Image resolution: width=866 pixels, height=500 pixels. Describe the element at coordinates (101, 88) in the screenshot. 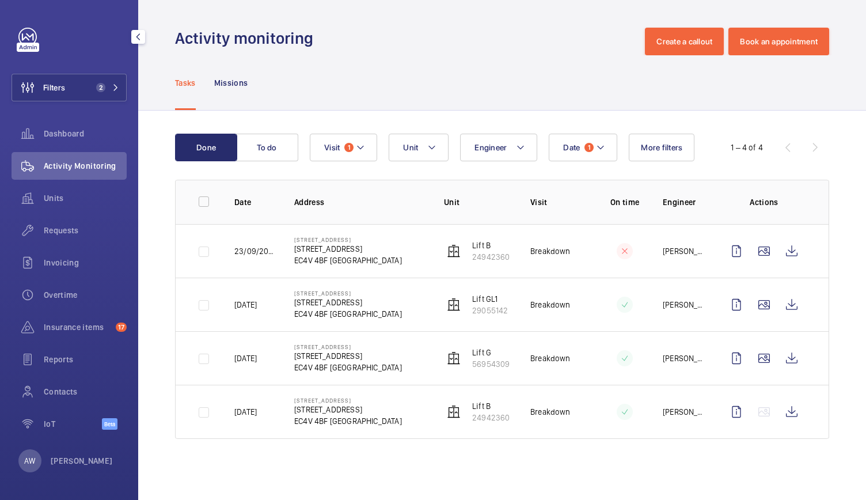

I see `span: 2` at that location.